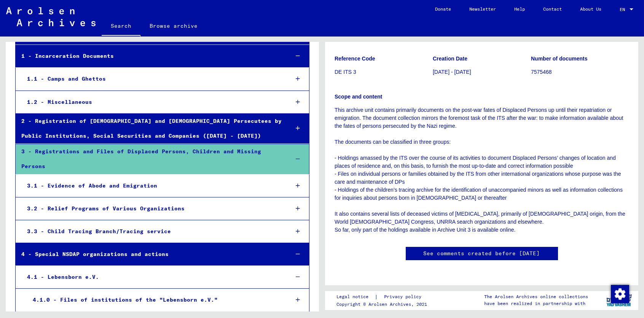 Image resolution: width=644 pixels, height=318 pixels. Describe the element at coordinates (359, 97) in the screenshot. I see `b: Scope and content` at that location.